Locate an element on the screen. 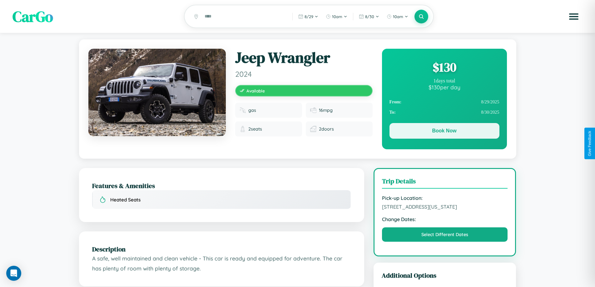 The width and height of the screenshot is (595, 287). div: 8 / 30 / 2025 is located at coordinates (444, 112).